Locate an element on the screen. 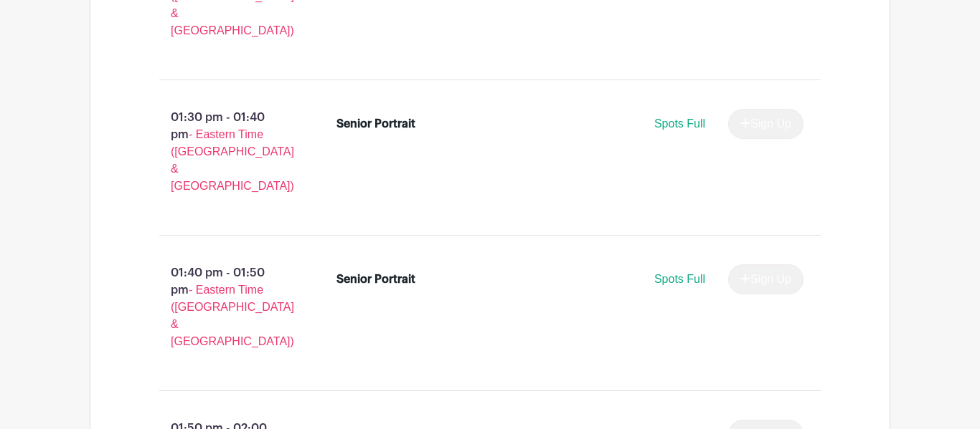 The width and height of the screenshot is (980, 429). p: 01:40 pm - 01:50 pm is located at coordinates (224, 308).